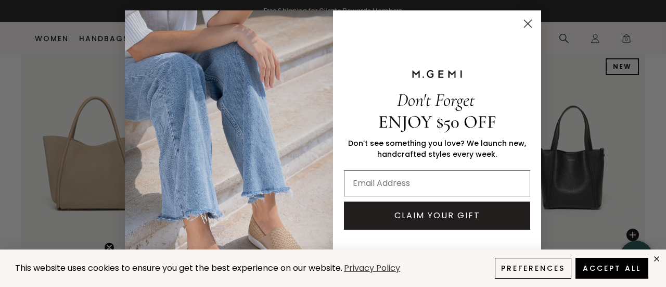  Describe the element at coordinates (437, 74) in the screenshot. I see `img: M.GEMI` at that location.